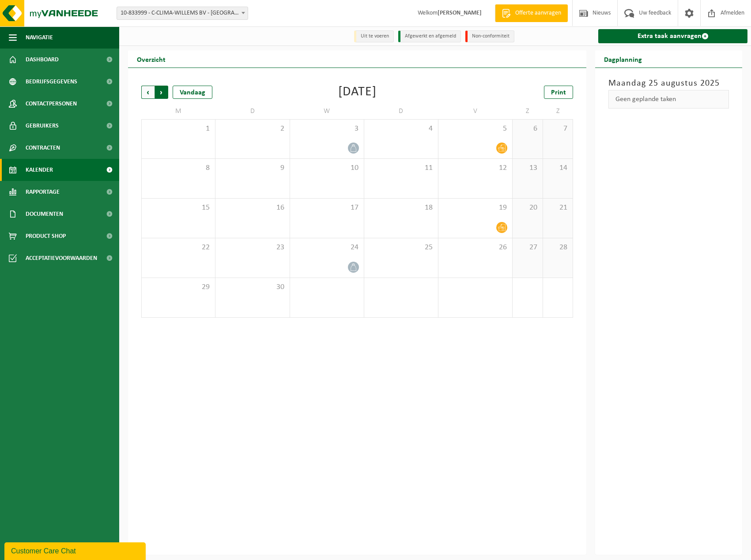 This screenshot has height=560, width=751. What do you see at coordinates (475, 168) in the screenshot?
I see `span: 12` at bounding box center [475, 168].